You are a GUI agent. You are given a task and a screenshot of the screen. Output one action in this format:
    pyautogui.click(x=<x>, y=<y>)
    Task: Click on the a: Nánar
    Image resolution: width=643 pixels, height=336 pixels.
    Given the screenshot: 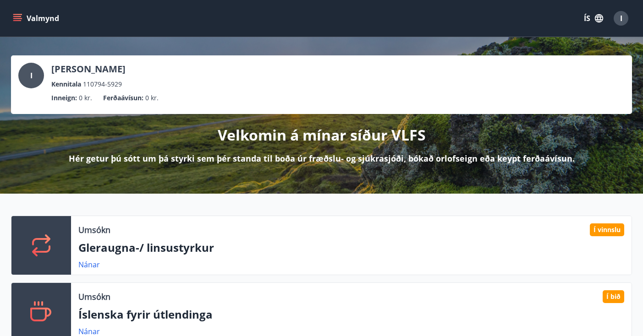 What is the action you would take?
    pyautogui.click(x=89, y=265)
    